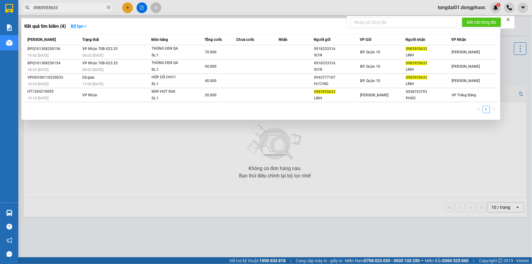 The height and width of the screenshot is (264, 532). I want to click on button: Bộ lọcdown, so click(79, 26).